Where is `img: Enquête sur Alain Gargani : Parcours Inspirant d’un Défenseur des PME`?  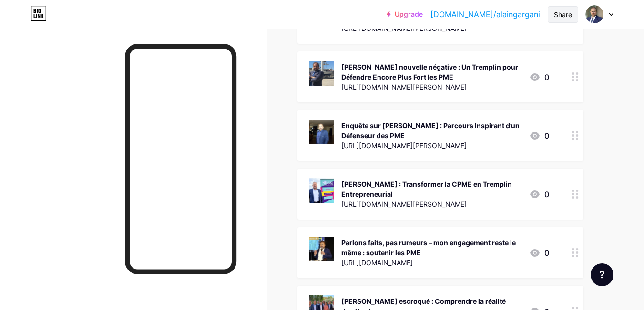 img: Enquête sur Alain Gargani : Parcours Inspirant d’un Défenseur des PME is located at coordinates (321, 132).